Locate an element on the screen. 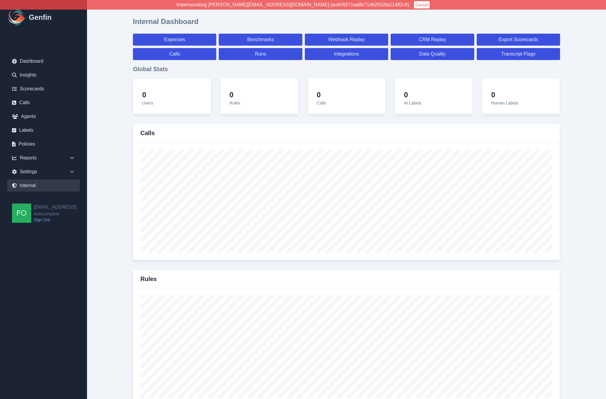 The image size is (606, 399). a: Internal is located at coordinates (44, 185).